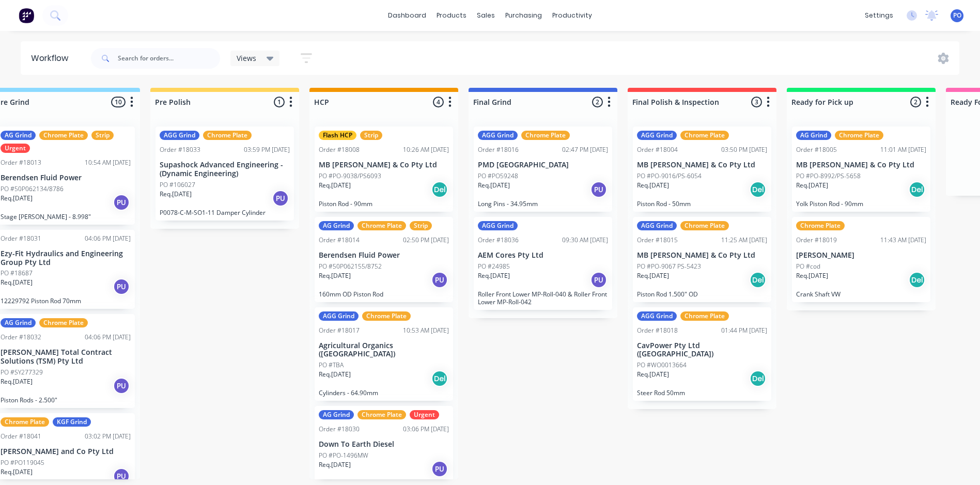  I want to click on p: 12229792 Piston Rod 70mm, so click(65, 301).